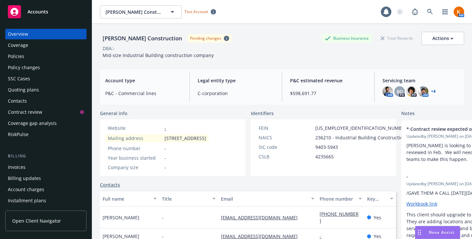  I want to click on div: Website, so click(135, 128).